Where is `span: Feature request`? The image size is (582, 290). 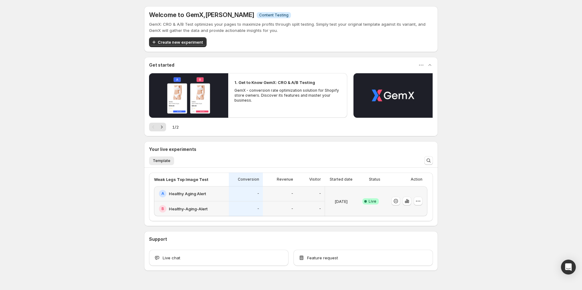
span: Feature request is located at coordinates (323, 257).